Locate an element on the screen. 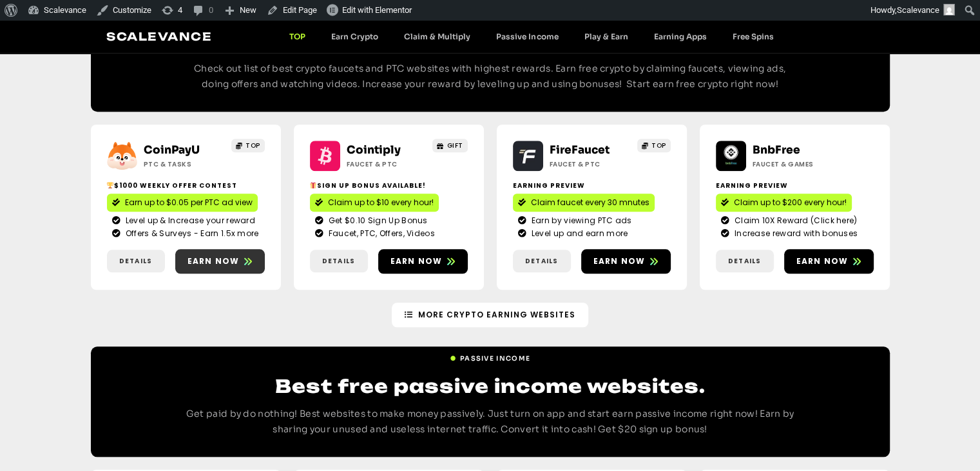 This screenshot has width=980, height=471. span: Earn by viewing PTC ads is located at coordinates (580, 220).